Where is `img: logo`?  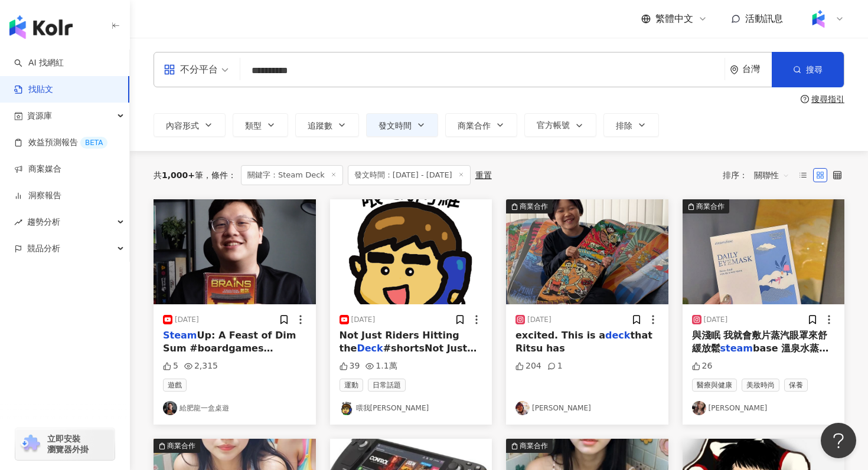 img: logo is located at coordinates (41, 27).